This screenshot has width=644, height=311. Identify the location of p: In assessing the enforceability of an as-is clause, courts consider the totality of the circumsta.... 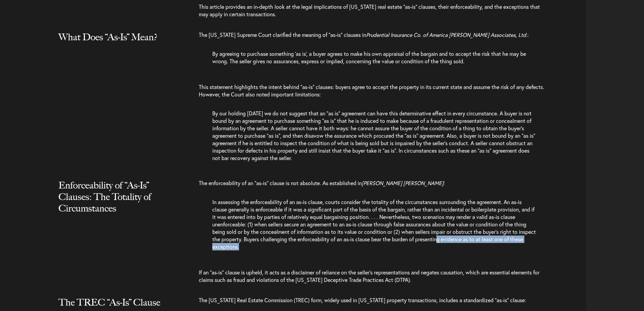
(374, 228).